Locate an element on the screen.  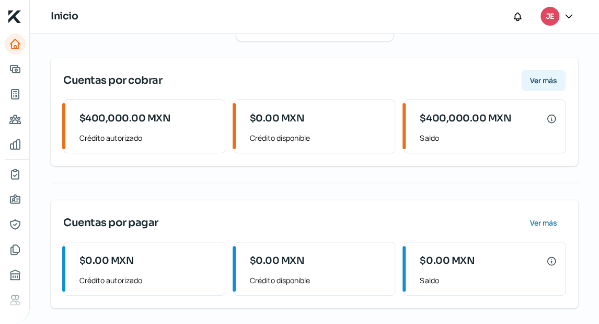
a: Información general is located at coordinates (15, 199).